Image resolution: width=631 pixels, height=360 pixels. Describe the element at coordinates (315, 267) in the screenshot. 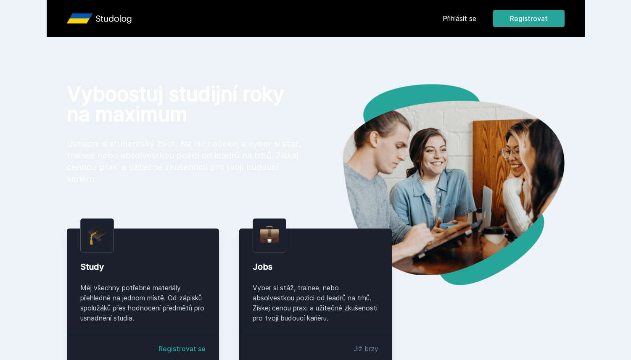

I see `div: Jobs` at that location.